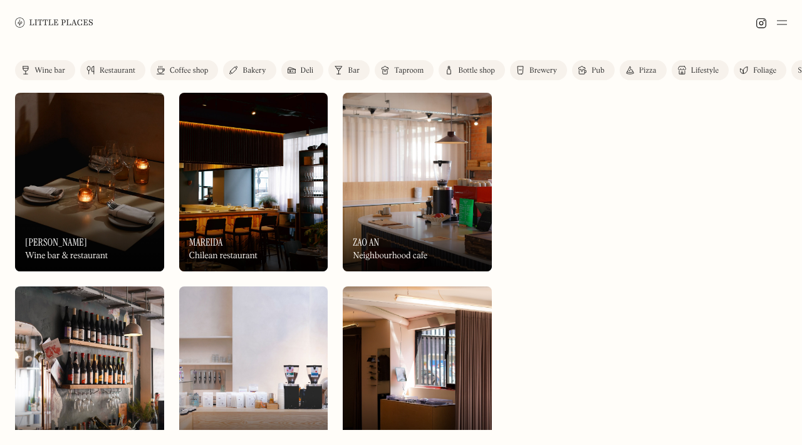  Describe the element at coordinates (472, 70) in the screenshot. I see `a: Bottle shop` at that location.